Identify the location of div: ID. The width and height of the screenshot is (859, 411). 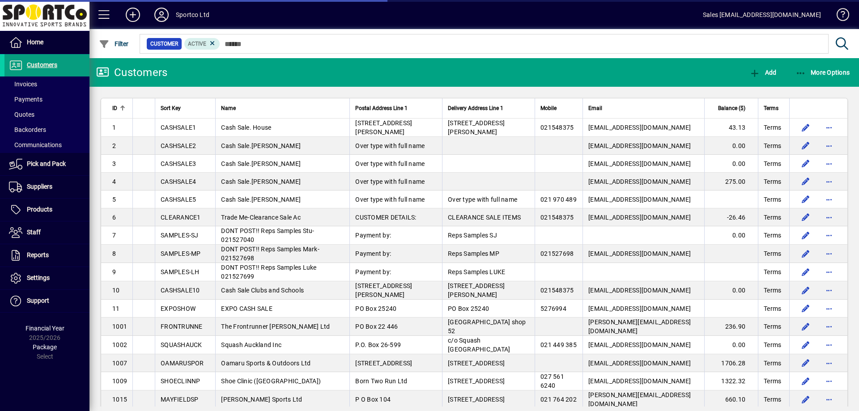
(119, 108).